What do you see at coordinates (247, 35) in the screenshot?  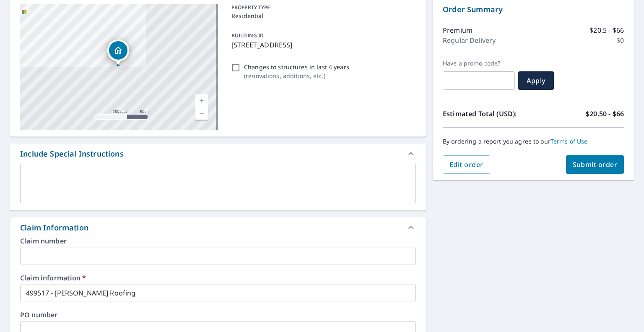 I see `p: BUILDING ID` at bounding box center [247, 35].